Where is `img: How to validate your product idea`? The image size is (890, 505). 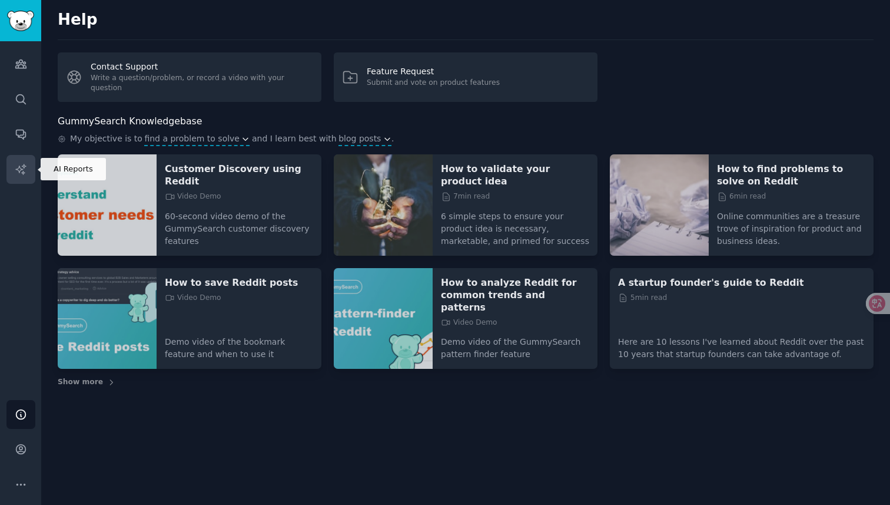
img: How to validate your product idea is located at coordinates (383, 205).